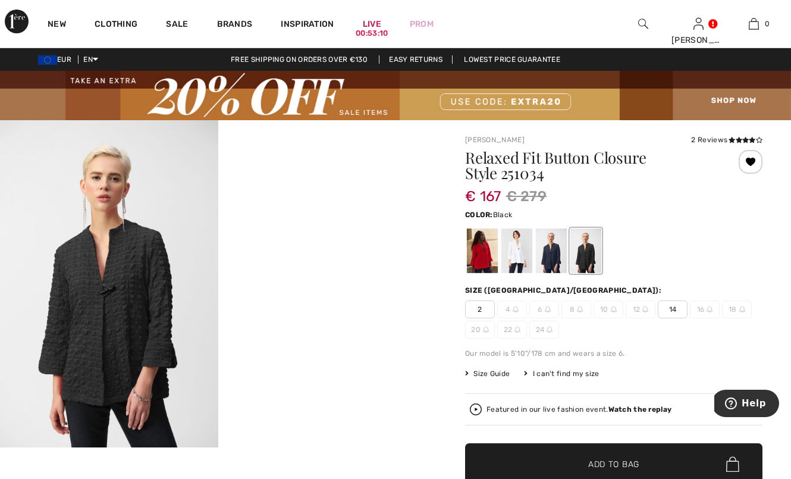  Describe the element at coordinates (327, 175) in the screenshot. I see `video: Your browser does not support the video tag.` at that location.